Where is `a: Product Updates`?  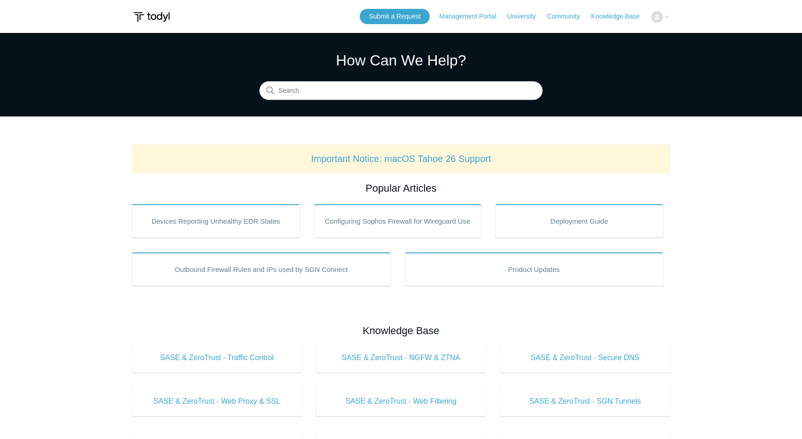 a: Product Updates is located at coordinates (534, 269).